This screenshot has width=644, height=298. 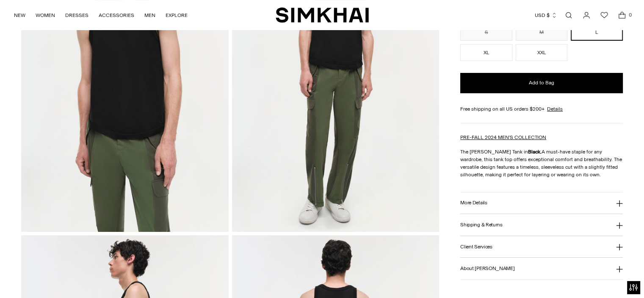 What do you see at coordinates (542, 83) in the screenshot?
I see `span: Add to Bag` at bounding box center [542, 83].